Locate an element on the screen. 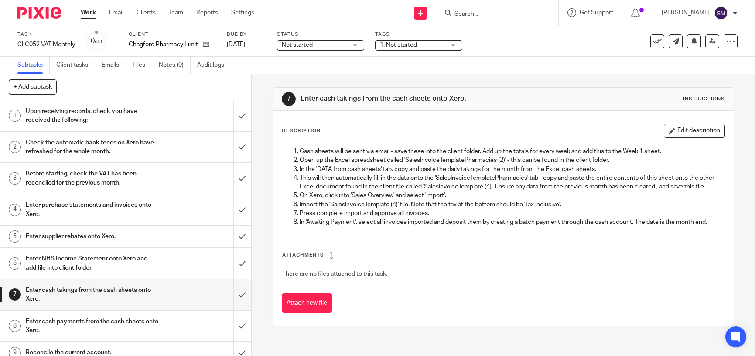 The width and height of the screenshot is (755, 356). div: 4 is located at coordinates (15, 210).